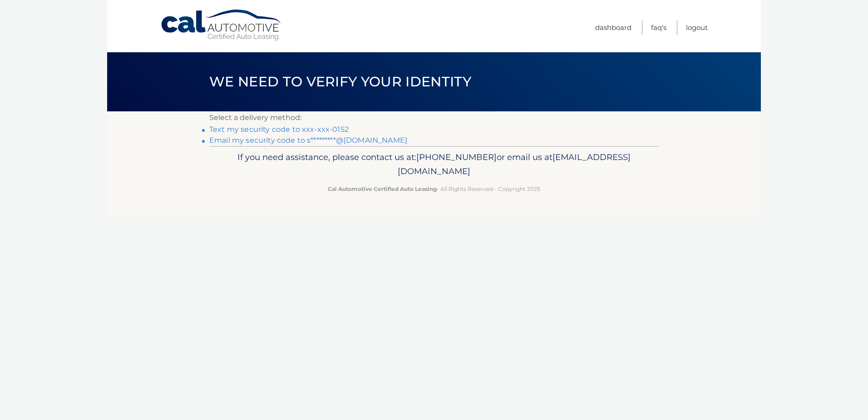 Image resolution: width=868 pixels, height=420 pixels. I want to click on span: We need to verify your identity, so click(340, 81).